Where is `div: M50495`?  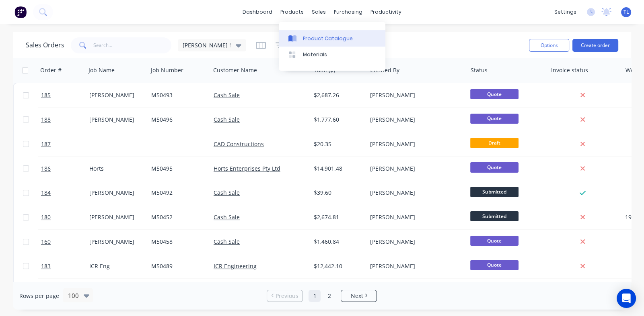
div: M50495 is located at coordinates (178, 169).